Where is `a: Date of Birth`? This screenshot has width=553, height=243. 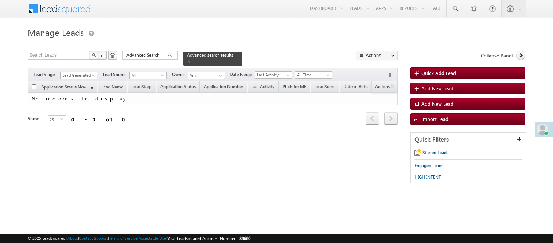
a: Date of Birth is located at coordinates (356, 87).